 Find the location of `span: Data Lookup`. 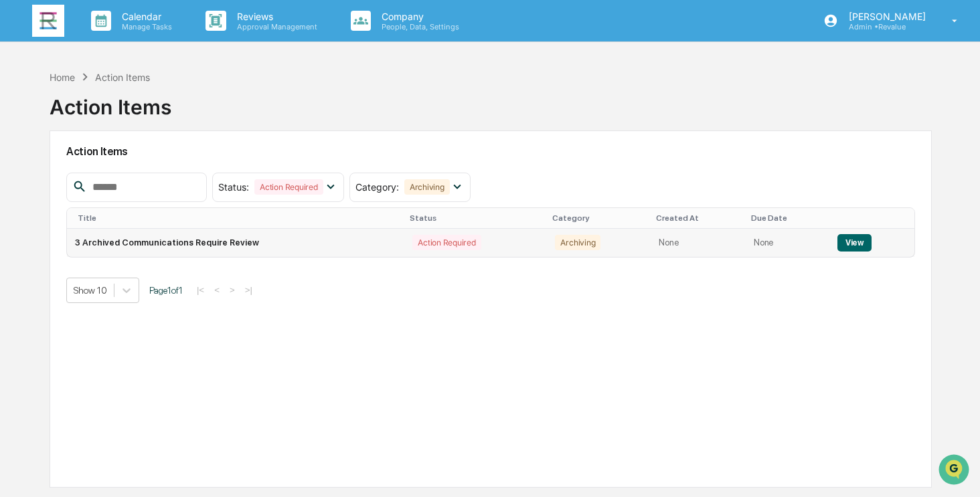

span: Data Lookup is located at coordinates (56, 269).